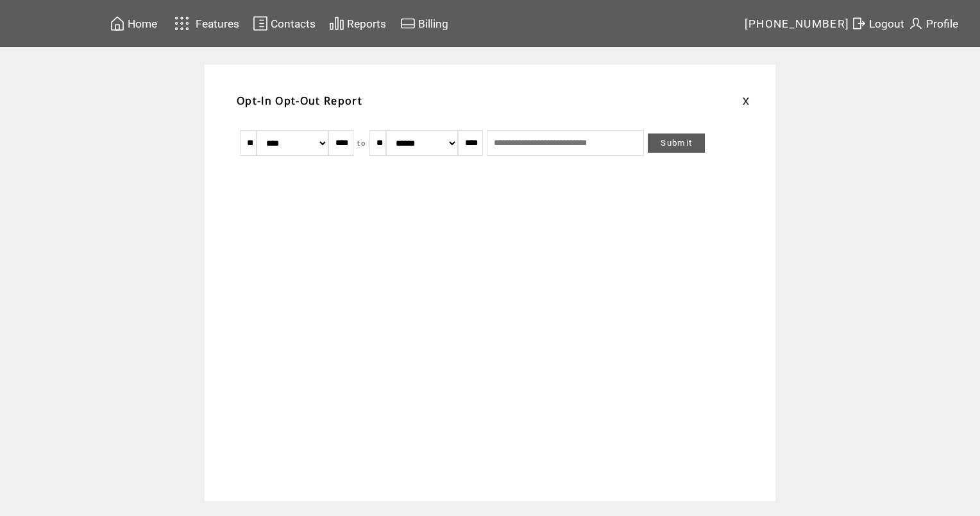 The height and width of the screenshot is (516, 980). I want to click on a: Home, so click(134, 23).